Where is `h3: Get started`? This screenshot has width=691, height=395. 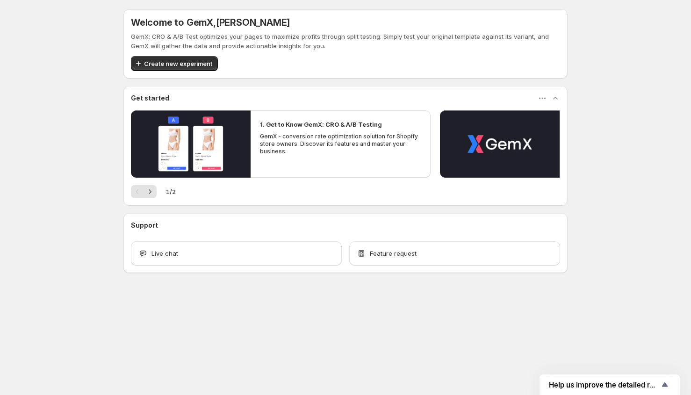 h3: Get started is located at coordinates (150, 98).